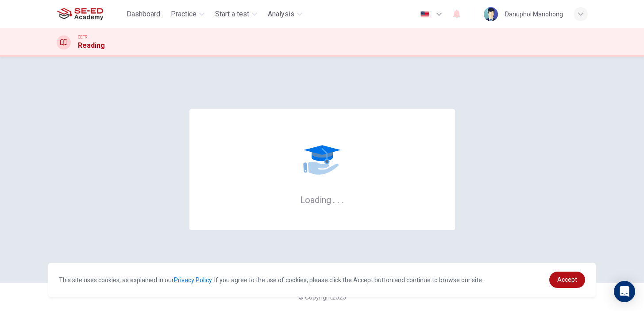 This screenshot has width=644, height=311. I want to click on span: Accept, so click(567, 280).